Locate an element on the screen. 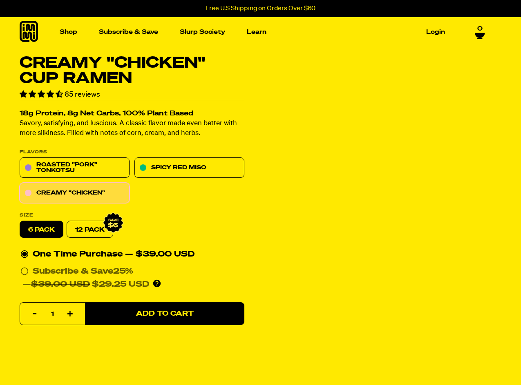 This screenshot has height=385, width=521. nav: Main navigation is located at coordinates (252, 32).